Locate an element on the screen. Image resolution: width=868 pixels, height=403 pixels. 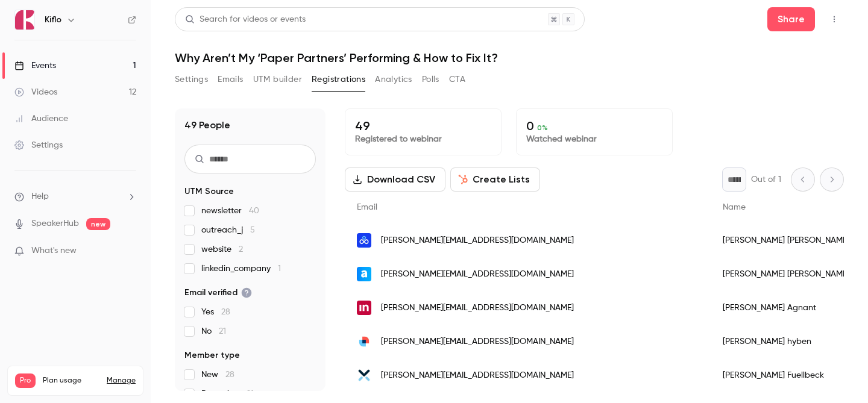
span: website is located at coordinates (222, 249).